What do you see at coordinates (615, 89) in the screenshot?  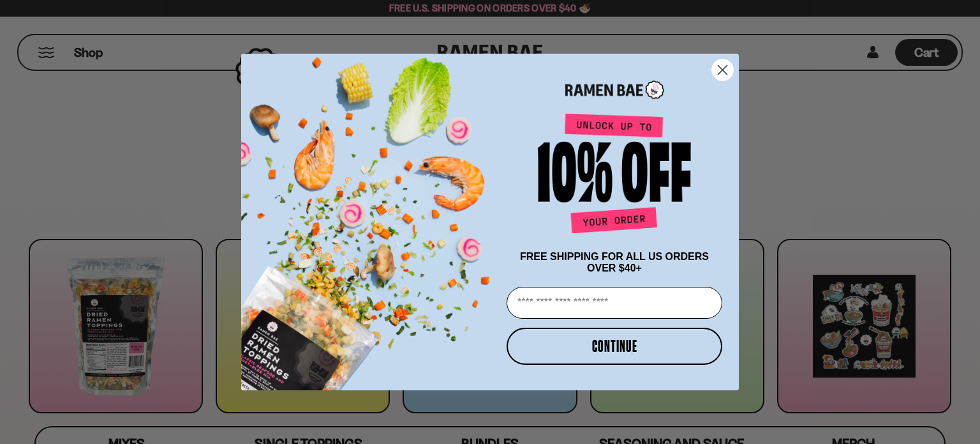 I see `img: Ramen Bae Logo` at bounding box center [615, 89].